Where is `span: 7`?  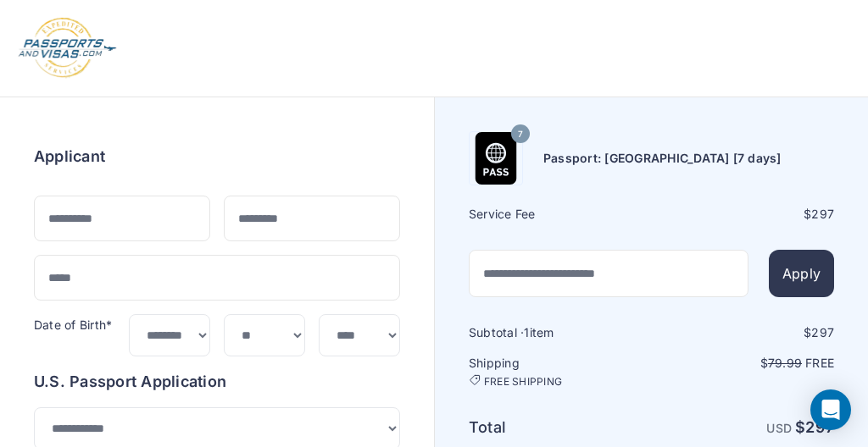
span: 7 is located at coordinates (520, 135).